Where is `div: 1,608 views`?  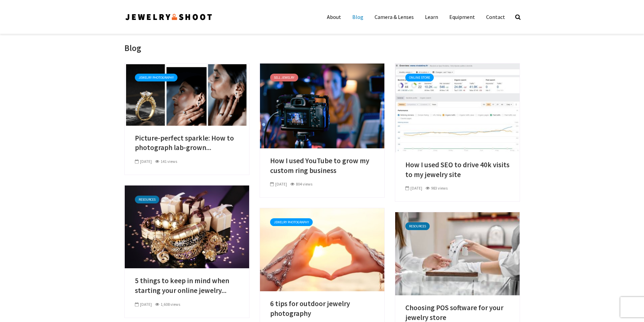
div: 1,608 views is located at coordinates (168, 304).